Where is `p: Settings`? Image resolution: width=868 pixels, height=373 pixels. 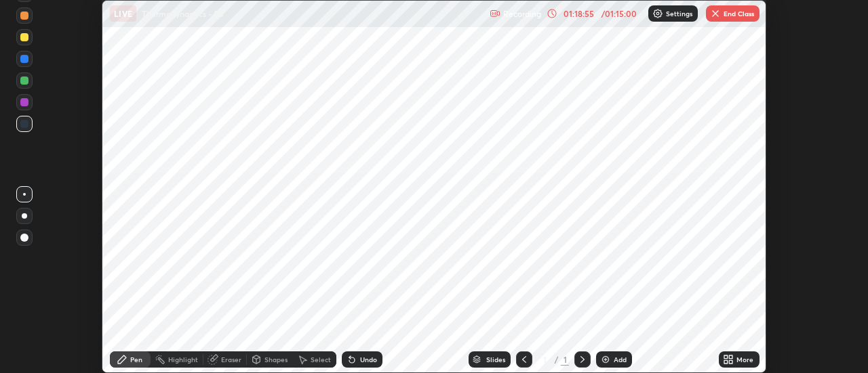 p: Settings is located at coordinates (679, 13).